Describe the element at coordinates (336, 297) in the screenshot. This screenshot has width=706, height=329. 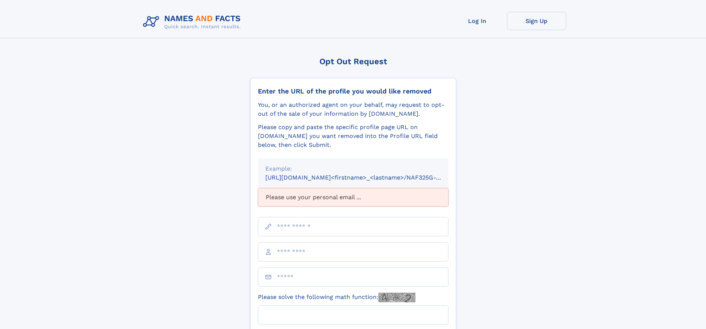
I see `label: Please solve the following math function:` at that location.